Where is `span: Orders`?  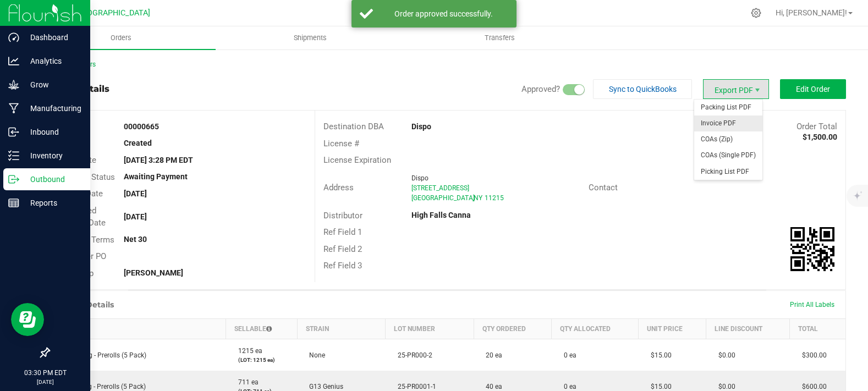
span: Orders is located at coordinates (121, 38).